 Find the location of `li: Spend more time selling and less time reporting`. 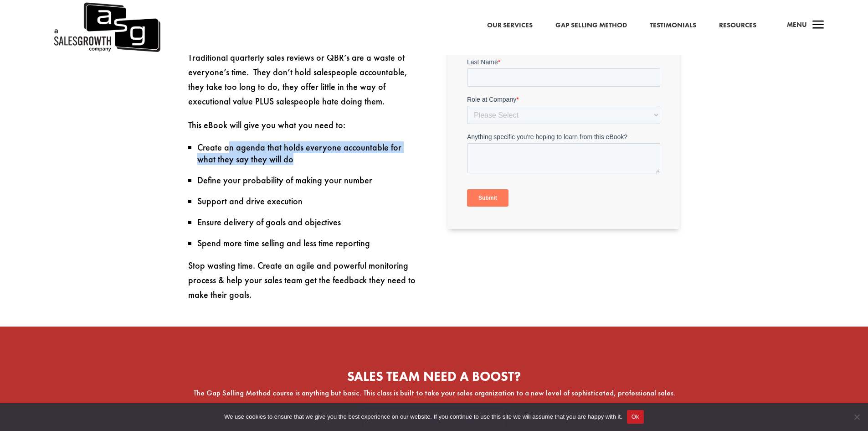

li: Spend more time selling and less time reporting is located at coordinates (309, 243).